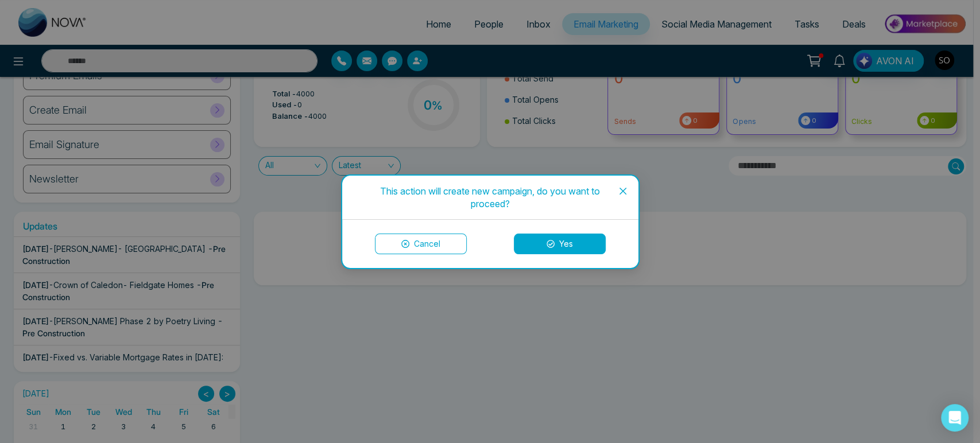 This screenshot has width=980, height=443. I want to click on button: Cancel, so click(421, 244).